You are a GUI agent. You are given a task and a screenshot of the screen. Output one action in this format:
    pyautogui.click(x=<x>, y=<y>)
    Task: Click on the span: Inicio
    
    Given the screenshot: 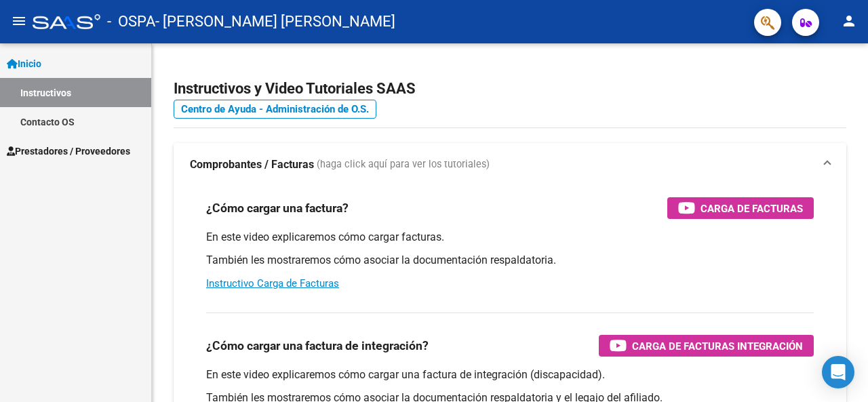 What is the action you would take?
    pyautogui.click(x=24, y=64)
    